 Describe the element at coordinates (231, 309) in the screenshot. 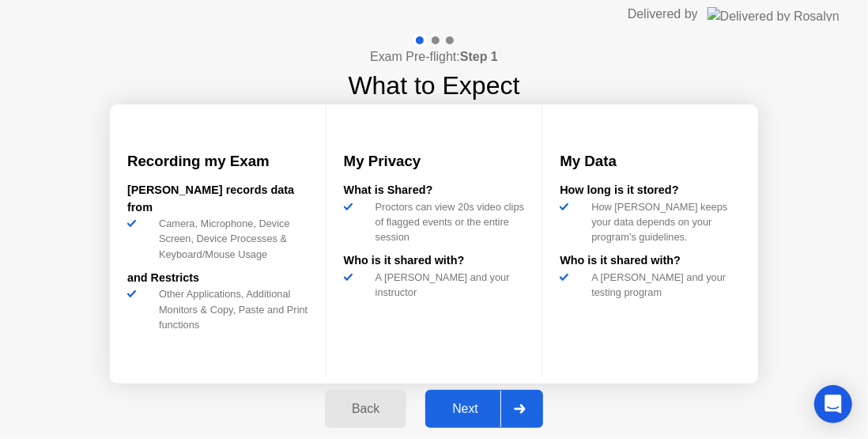

I see `div: Other Applications, Additional Monitors & Copy, Paste and Print functions` at that location.